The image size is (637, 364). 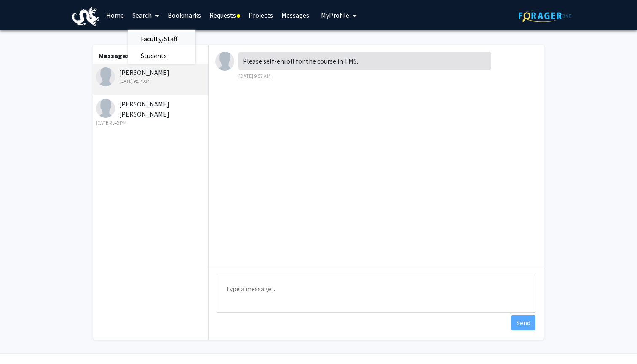 What do you see at coordinates (154, 56) in the screenshot?
I see `span: Students` at bounding box center [154, 56].